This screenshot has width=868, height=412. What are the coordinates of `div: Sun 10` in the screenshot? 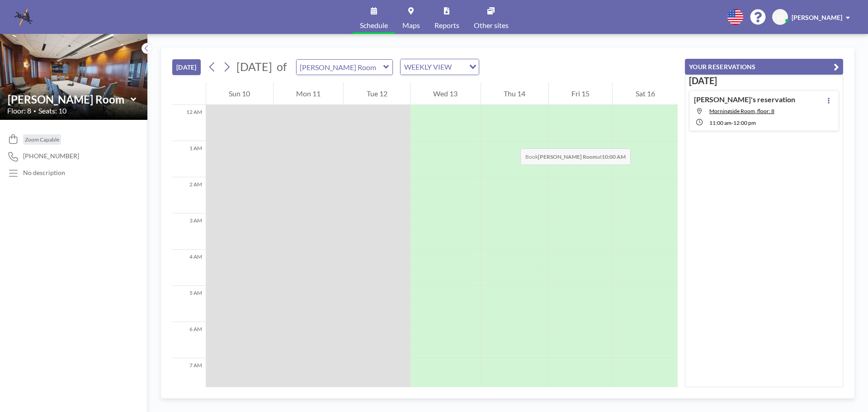 It's located at (240, 94).